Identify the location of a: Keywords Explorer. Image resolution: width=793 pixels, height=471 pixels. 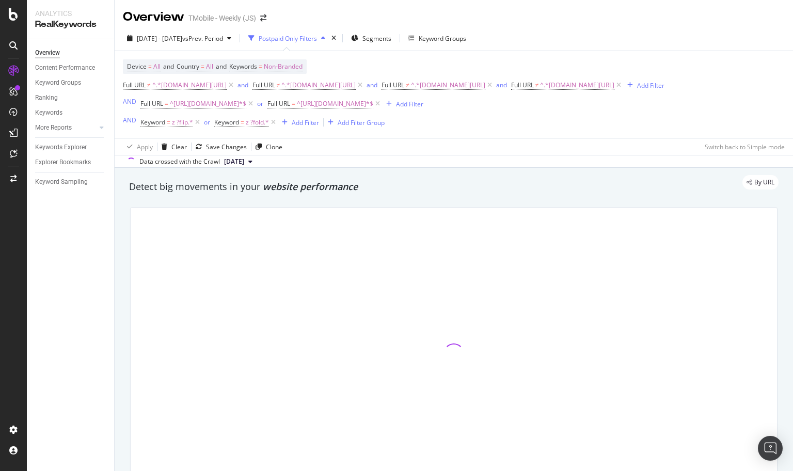
(71, 147).